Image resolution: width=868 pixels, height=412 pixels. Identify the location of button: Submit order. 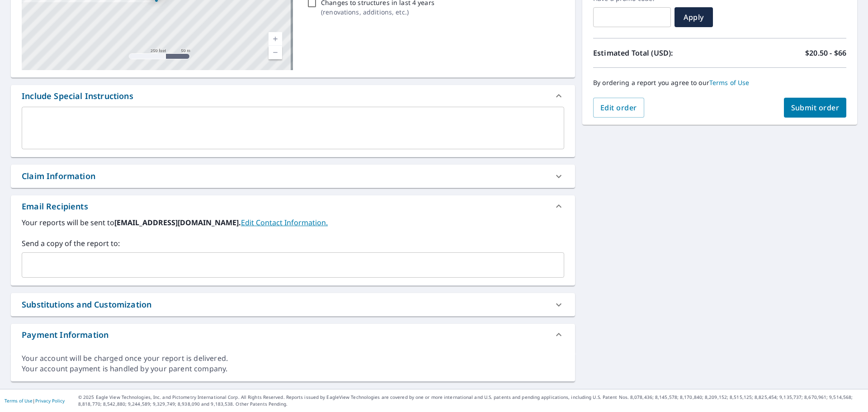
(815, 107).